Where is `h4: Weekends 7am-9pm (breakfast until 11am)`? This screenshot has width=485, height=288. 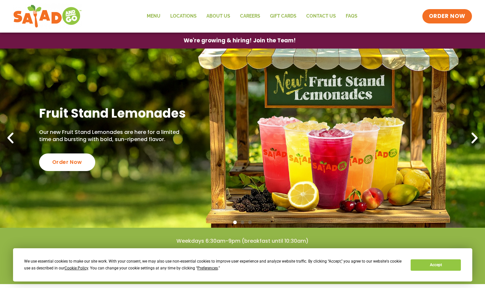
h4: Weekends 7am-9pm (breakfast until 11am) is located at coordinates (242, 252).